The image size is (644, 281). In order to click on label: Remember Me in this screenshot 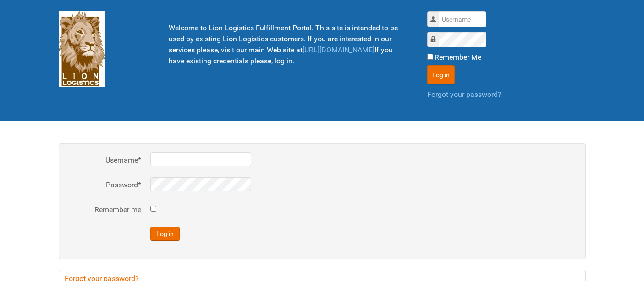, I will do `click(458, 57)`.